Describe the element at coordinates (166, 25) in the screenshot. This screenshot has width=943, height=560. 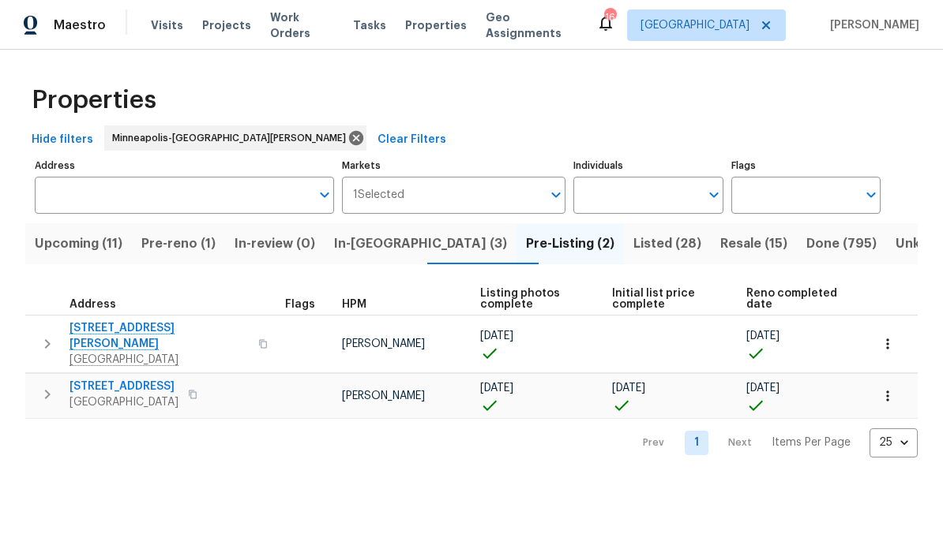
I see `span: Visits` at that location.